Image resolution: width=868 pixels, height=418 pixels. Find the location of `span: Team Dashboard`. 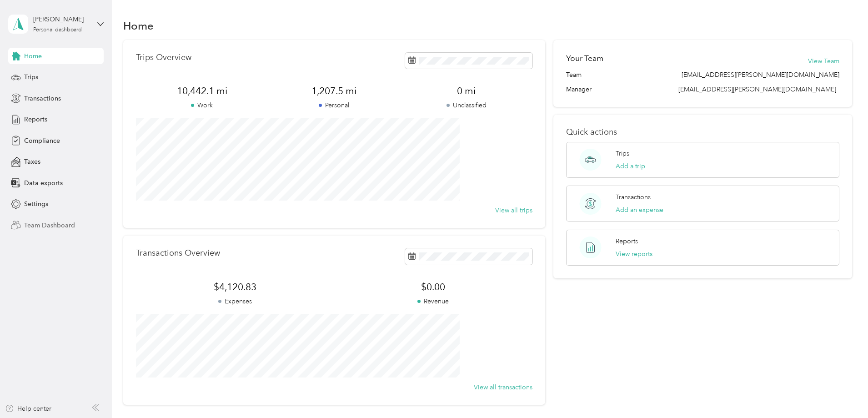

span: Team Dashboard is located at coordinates (49, 225).